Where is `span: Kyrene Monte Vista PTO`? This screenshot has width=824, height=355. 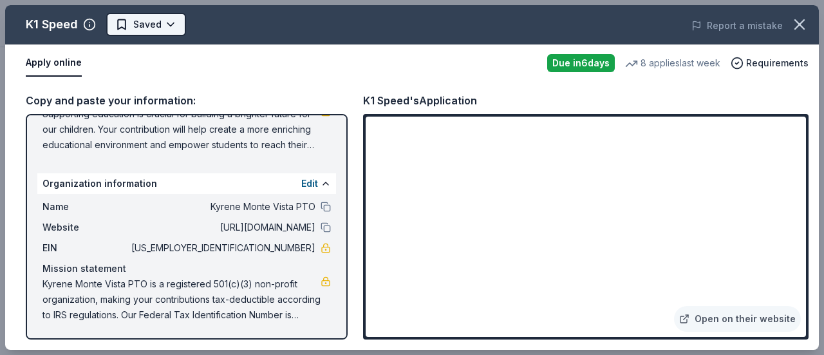 span: Kyrene Monte Vista PTO is located at coordinates (222, 207).